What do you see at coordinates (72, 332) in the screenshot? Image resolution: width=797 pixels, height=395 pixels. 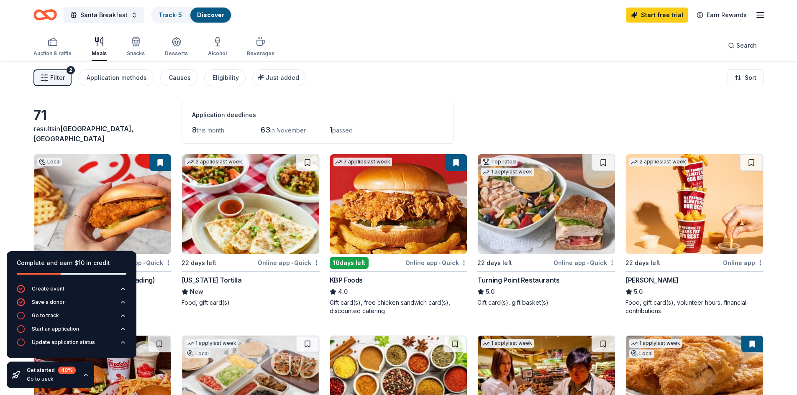 I see `button: Start an application` at bounding box center [72, 332].